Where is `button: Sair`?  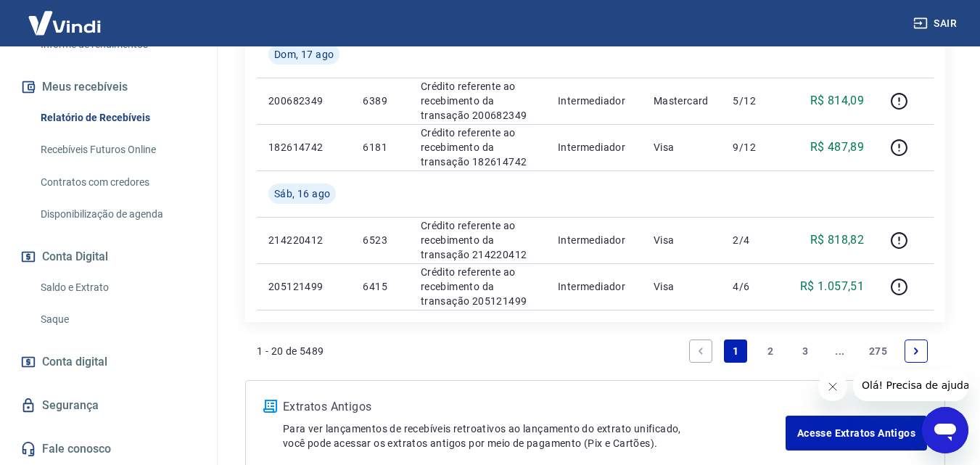
button: Sair is located at coordinates (936, 23).